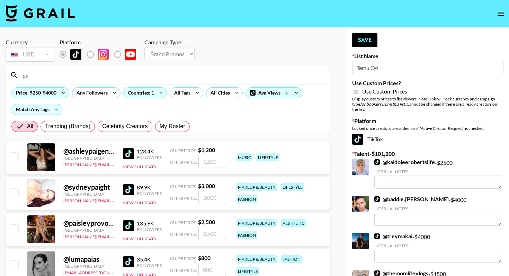 The image size is (509, 276). What do you see at coordinates (427, 154) in the screenshot?
I see `label: Talent - $ 101,200` at bounding box center [427, 154].